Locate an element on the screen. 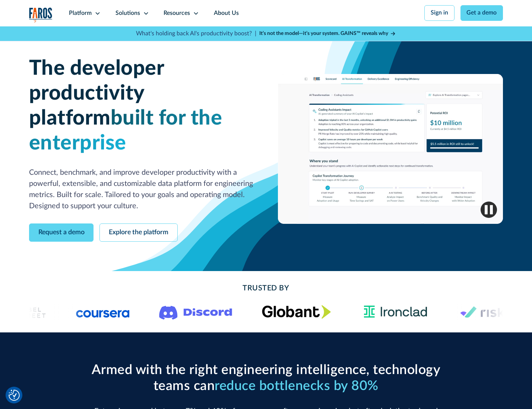 This screenshot has height=409, width=532. a: Get a demo is located at coordinates (482, 13).